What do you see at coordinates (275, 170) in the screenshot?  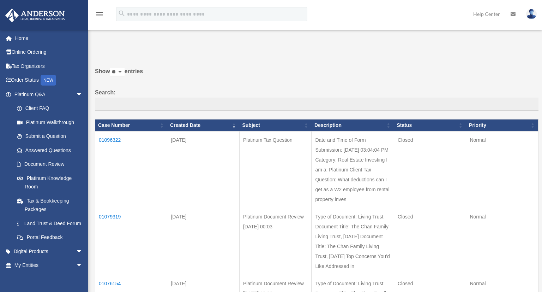 I see `td: Platinum Tax Question` at bounding box center [275, 170].